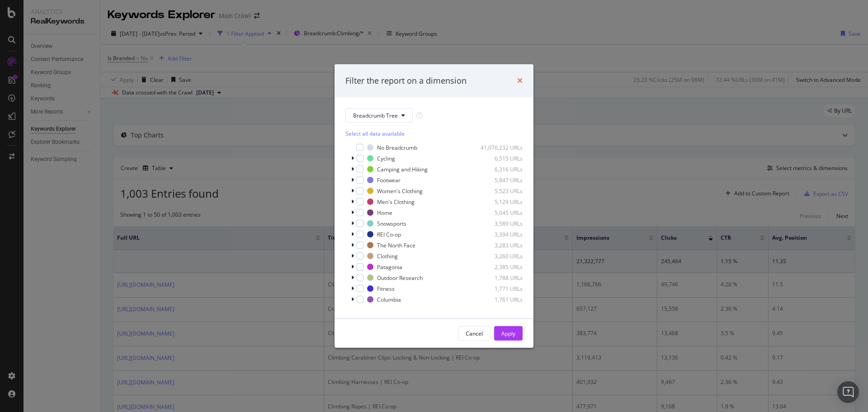 This screenshot has height=412, width=868. Describe the element at coordinates (390, 267) in the screenshot. I see `div: Patagonia` at that location.